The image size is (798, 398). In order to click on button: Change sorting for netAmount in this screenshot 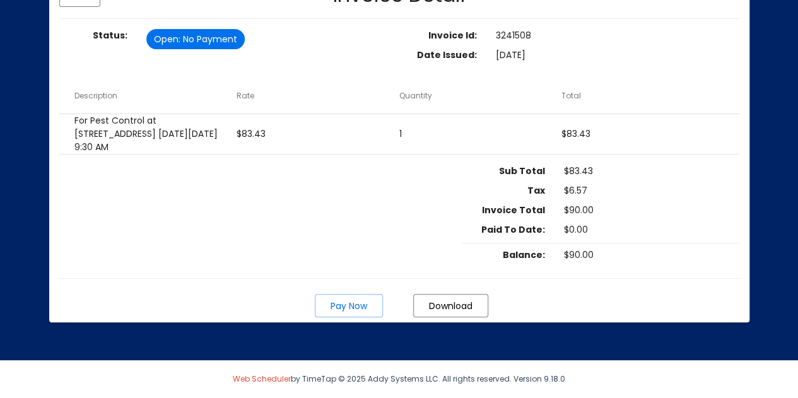, I will do `click(571, 96)`.